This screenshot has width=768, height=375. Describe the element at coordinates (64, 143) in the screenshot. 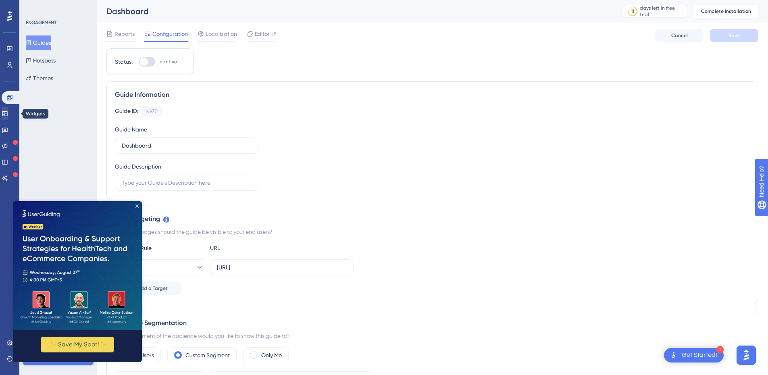

I see `button: ✨ Save My Spot!✨` at that location.